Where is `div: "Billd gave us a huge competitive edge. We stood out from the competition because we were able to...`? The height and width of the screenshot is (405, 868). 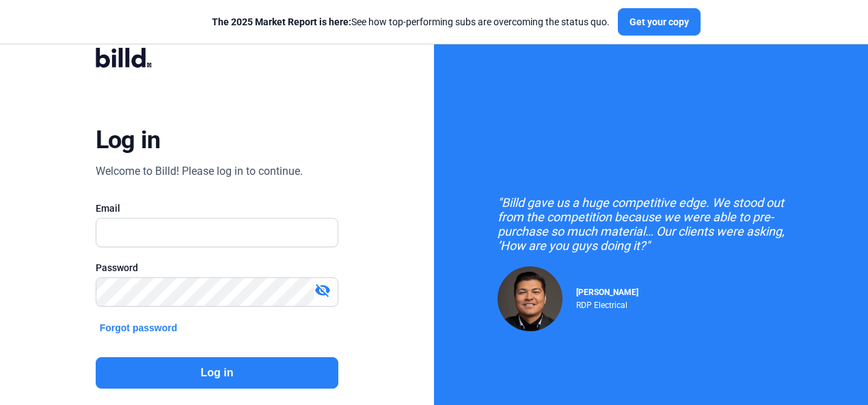 div: "Billd gave us a huge competitive edge. We stood out from the competition because we were able to... is located at coordinates (651, 224).